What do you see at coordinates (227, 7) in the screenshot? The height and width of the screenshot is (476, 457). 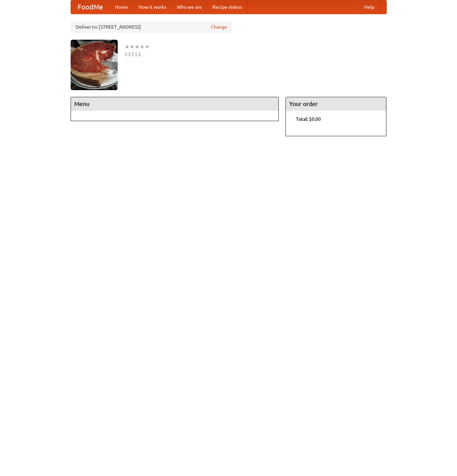 I see `a: Recipe videos` at bounding box center [227, 7].